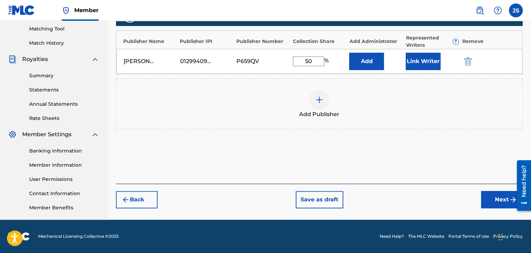 The width and height of the screenshot is (531, 253). Describe the element at coordinates (513, 236) in the screenshot. I see `div: Chat Widget` at that location.